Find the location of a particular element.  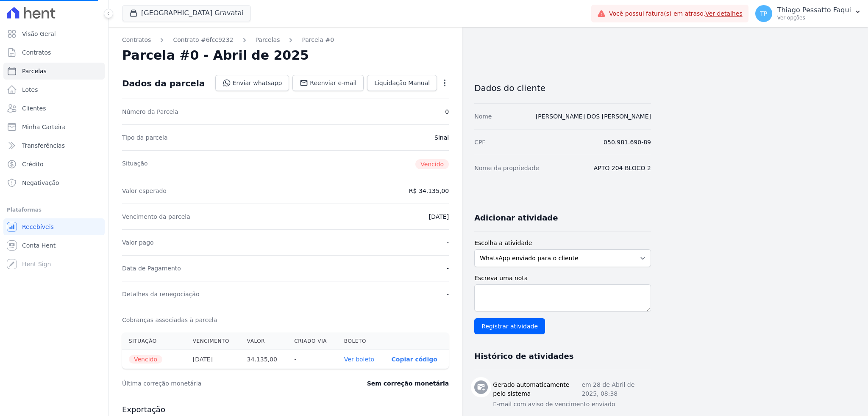

h3: Adicionar atividade is located at coordinates (516, 218).